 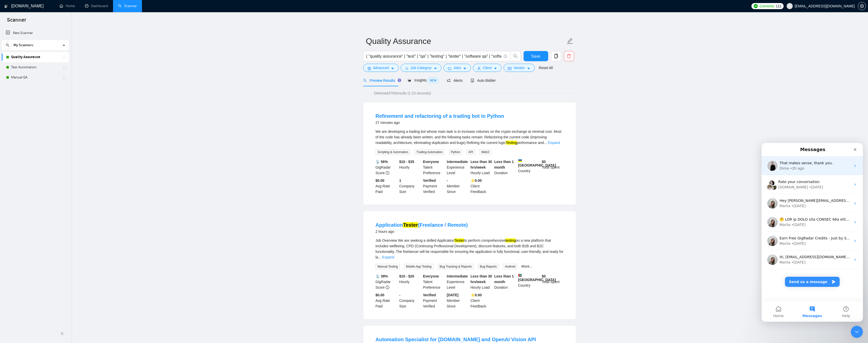 I want to click on span: copy, so click(x=556, y=56).